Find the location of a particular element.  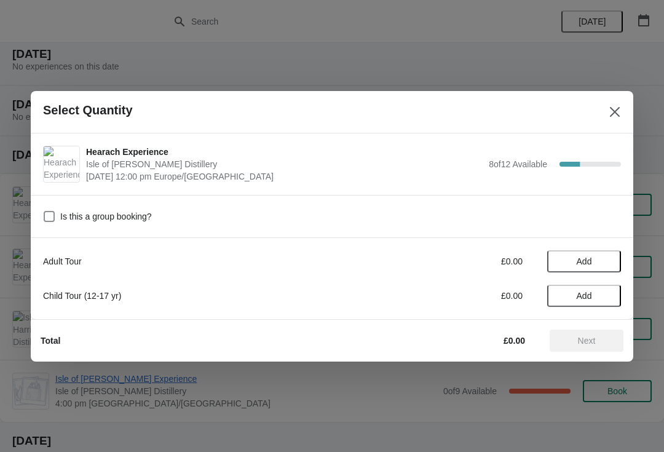

div: Child Tour (12-17 yr) is located at coordinates (213, 296).